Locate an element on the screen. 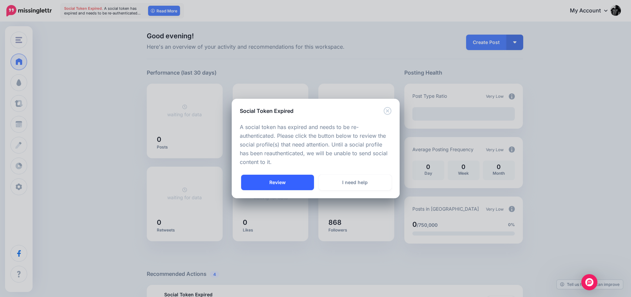  div: Open Intercom Messenger is located at coordinates (589, 282).